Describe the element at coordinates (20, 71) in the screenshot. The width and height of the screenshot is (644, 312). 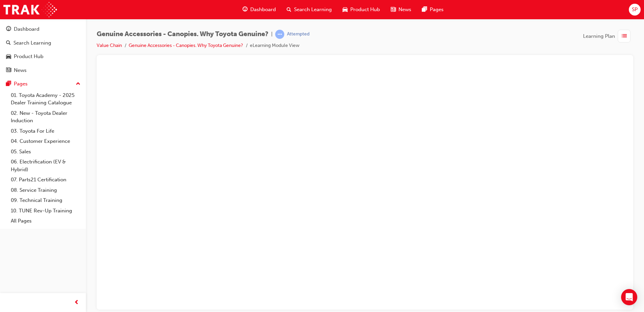
I see `div: News` at that location.